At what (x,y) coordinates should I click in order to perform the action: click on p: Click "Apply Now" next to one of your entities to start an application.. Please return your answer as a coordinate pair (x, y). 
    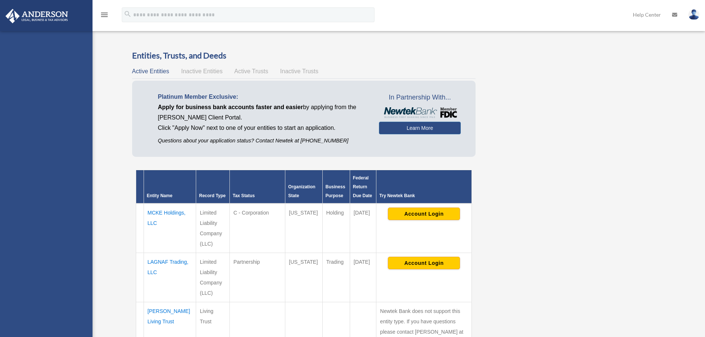
    Looking at the image, I should click on (263, 128).